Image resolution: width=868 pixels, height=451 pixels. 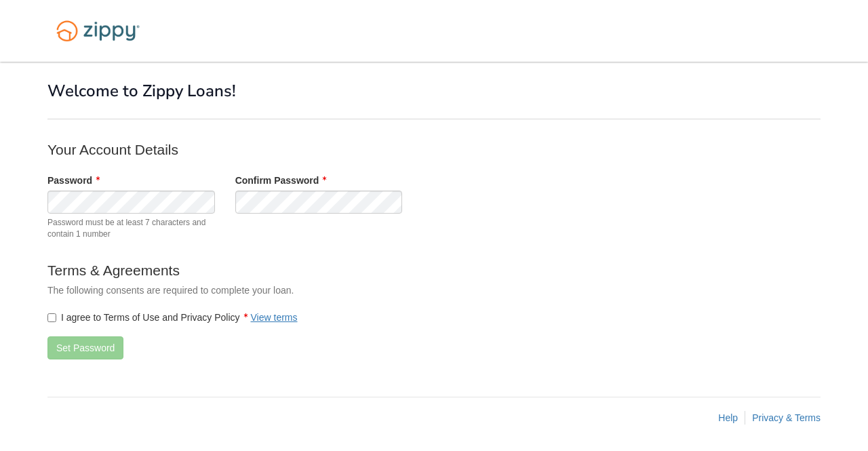 What do you see at coordinates (786, 418) in the screenshot?
I see `a: Privacy & Terms` at bounding box center [786, 418].